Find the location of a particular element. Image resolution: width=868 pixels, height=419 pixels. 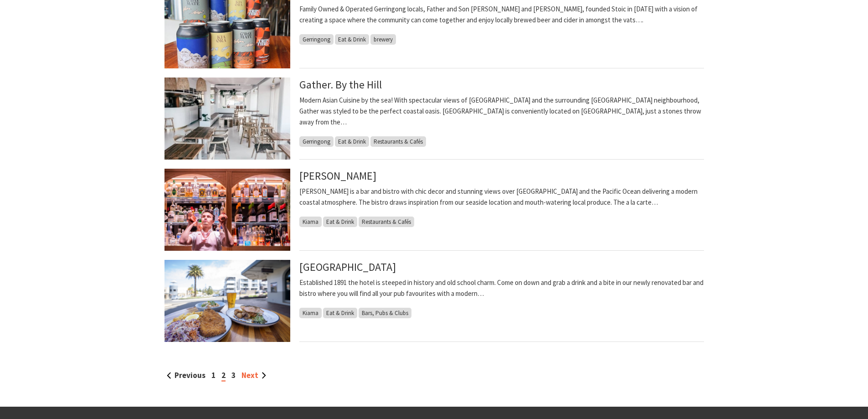

a: Next is located at coordinates (254, 375).